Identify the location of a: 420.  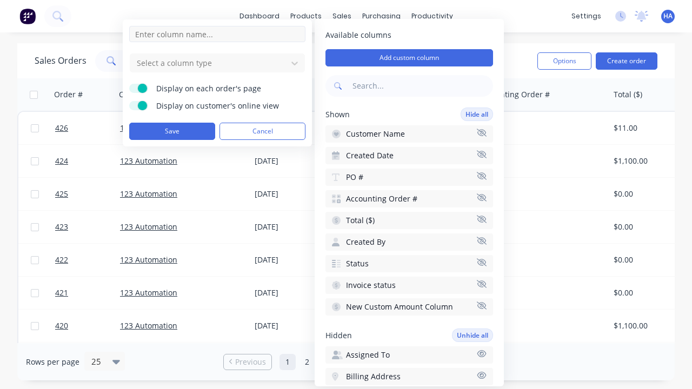
(88, 326).